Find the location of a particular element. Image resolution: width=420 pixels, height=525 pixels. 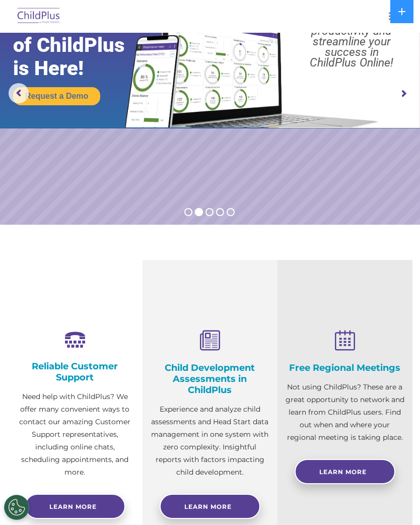

h4: Reliable Customer Support is located at coordinates (75, 372).